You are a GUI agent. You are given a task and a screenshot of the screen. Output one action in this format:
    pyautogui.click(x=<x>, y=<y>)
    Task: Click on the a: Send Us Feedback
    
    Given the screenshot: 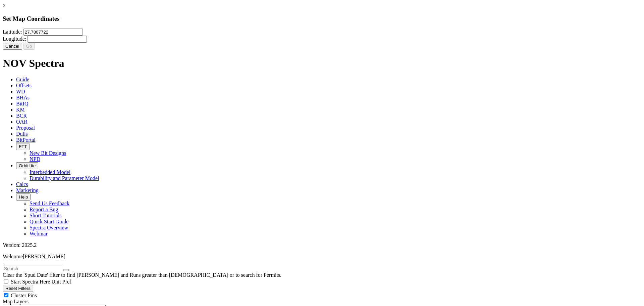 What is the action you would take?
    pyautogui.click(x=49, y=203)
    